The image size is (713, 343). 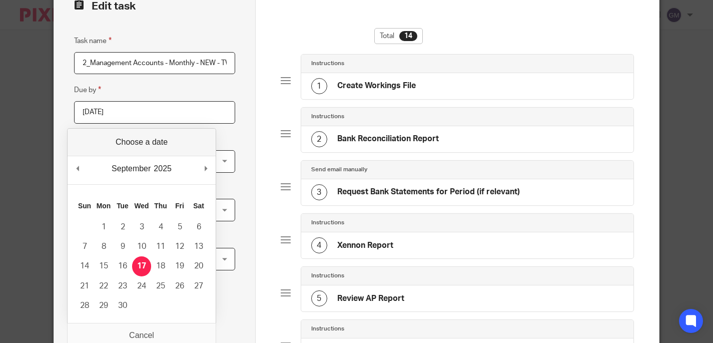 What do you see at coordinates (88, 90) in the screenshot?
I see `label: Due by` at bounding box center [88, 90].